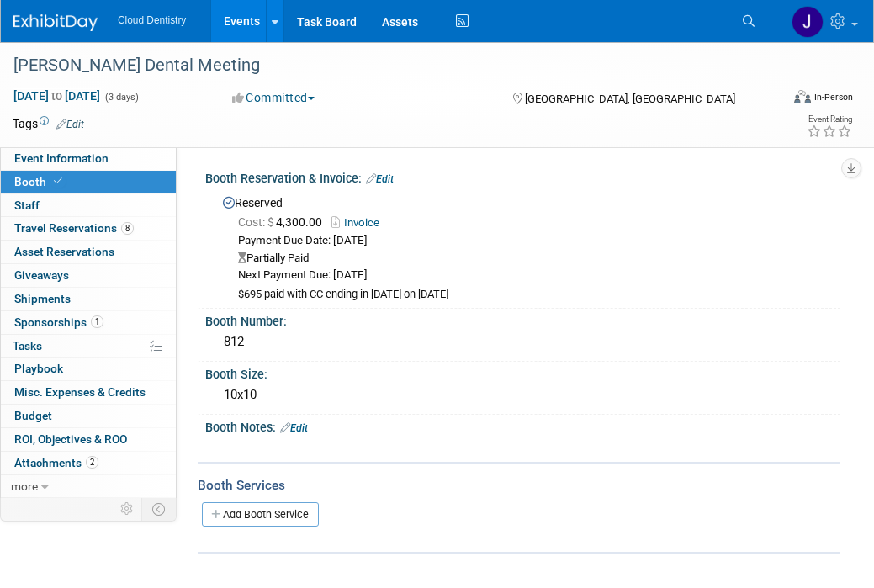  What do you see at coordinates (88, 205) in the screenshot?
I see `a: Staff` at bounding box center [88, 205].